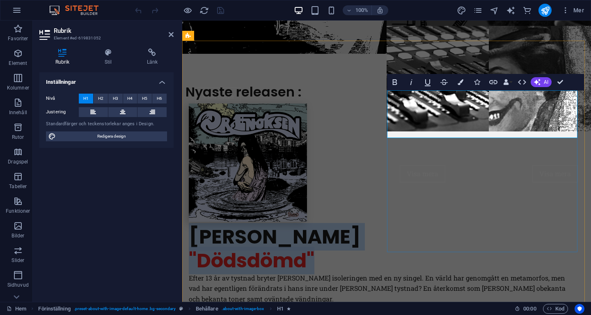 This screenshot has height=315, width=591. I want to click on span: . preset-about-with-image-default-home .bg-secondary, so click(125, 309).